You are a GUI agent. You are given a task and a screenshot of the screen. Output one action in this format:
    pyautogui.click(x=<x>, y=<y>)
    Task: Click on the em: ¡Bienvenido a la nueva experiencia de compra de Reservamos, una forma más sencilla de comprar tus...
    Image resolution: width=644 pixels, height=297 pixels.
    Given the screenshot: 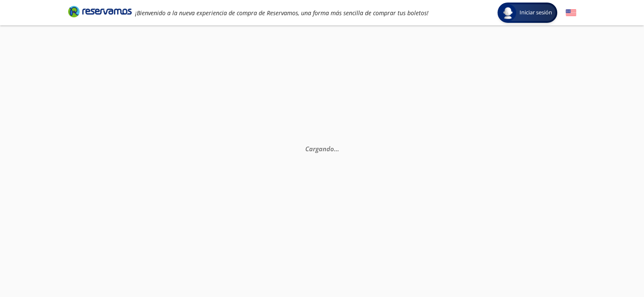 What is the action you would take?
    pyautogui.click(x=282, y=13)
    